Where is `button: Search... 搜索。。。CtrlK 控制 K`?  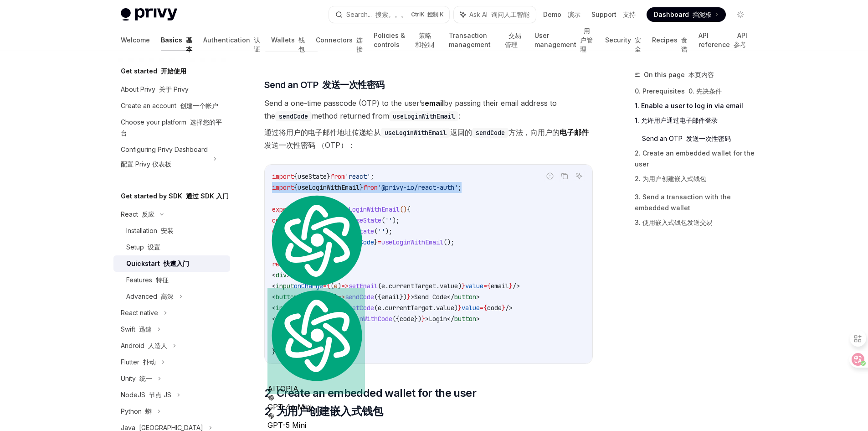
button: Search... 搜索。。。CtrlK 控制 K is located at coordinates (389, 14).